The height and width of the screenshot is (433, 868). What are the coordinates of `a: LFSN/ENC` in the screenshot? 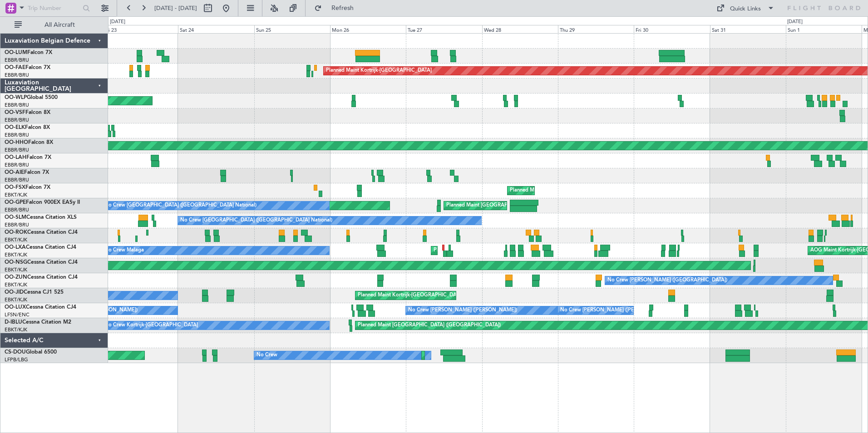 It's located at (17, 315).